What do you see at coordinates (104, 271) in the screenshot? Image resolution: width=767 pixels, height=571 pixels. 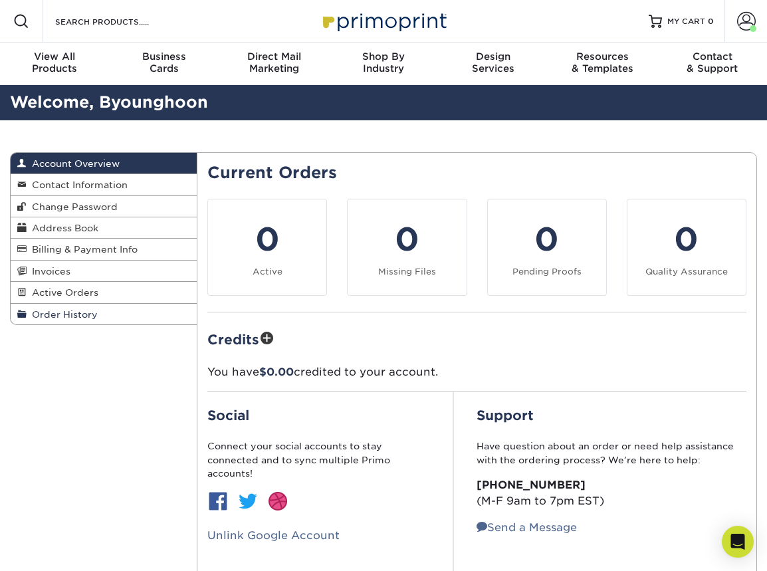 I see `a: Invoices` at bounding box center [104, 271].